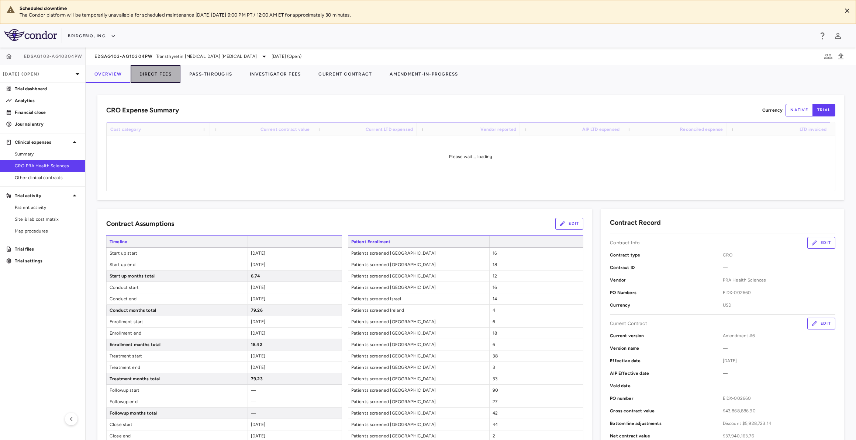 This screenshot has height=440, width=856. I want to click on button: BridgeBio, Inc., so click(92, 36).